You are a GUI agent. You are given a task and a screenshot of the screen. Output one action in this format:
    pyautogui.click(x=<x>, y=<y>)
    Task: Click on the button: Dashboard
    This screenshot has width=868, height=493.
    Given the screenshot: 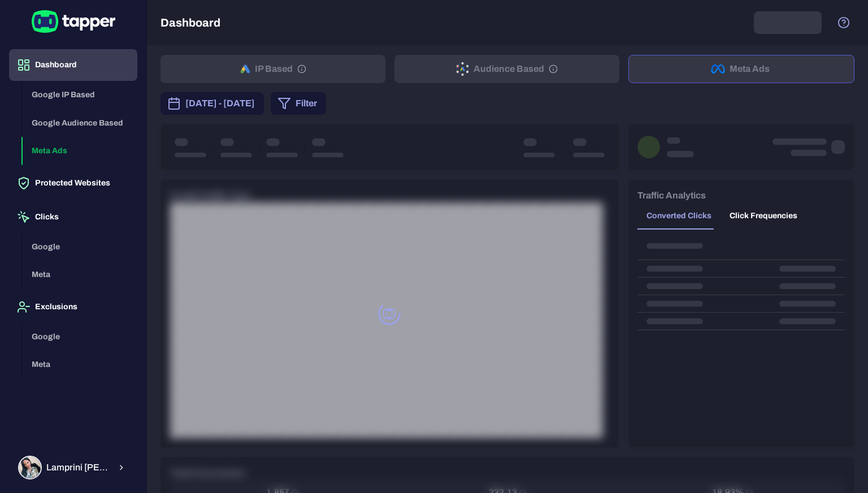 What is the action you would take?
    pyautogui.click(x=73, y=65)
    